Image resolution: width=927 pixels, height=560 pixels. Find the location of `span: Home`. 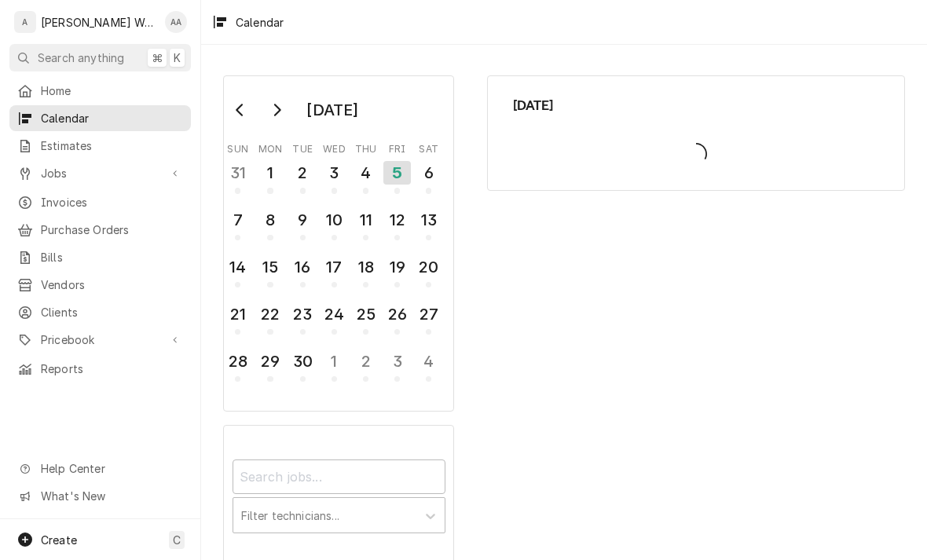

span: Home is located at coordinates (111, 90).